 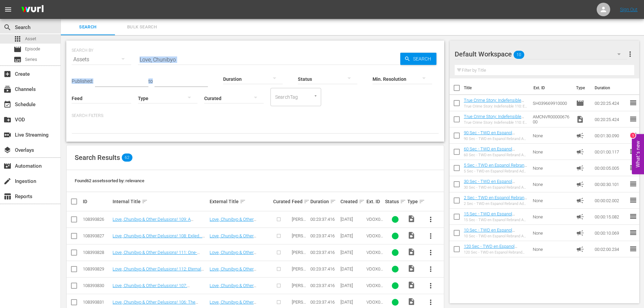 What do you see at coordinates (611, 103) in the screenshot?
I see `td: 00:20:25.424` at bounding box center [611, 103].